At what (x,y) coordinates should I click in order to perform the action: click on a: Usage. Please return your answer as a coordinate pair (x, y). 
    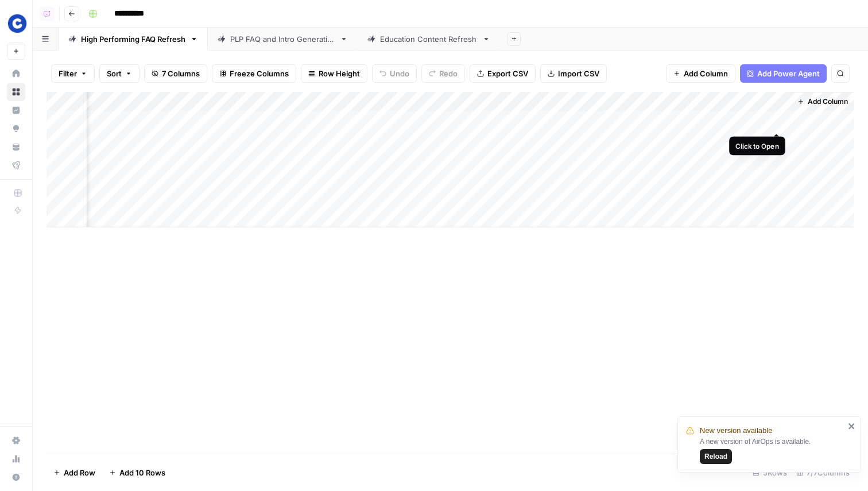
    Looking at the image, I should click on (16, 459).